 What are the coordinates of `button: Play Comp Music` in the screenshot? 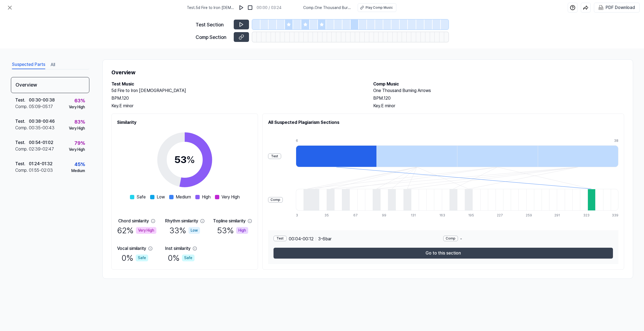 It's located at (377, 8).